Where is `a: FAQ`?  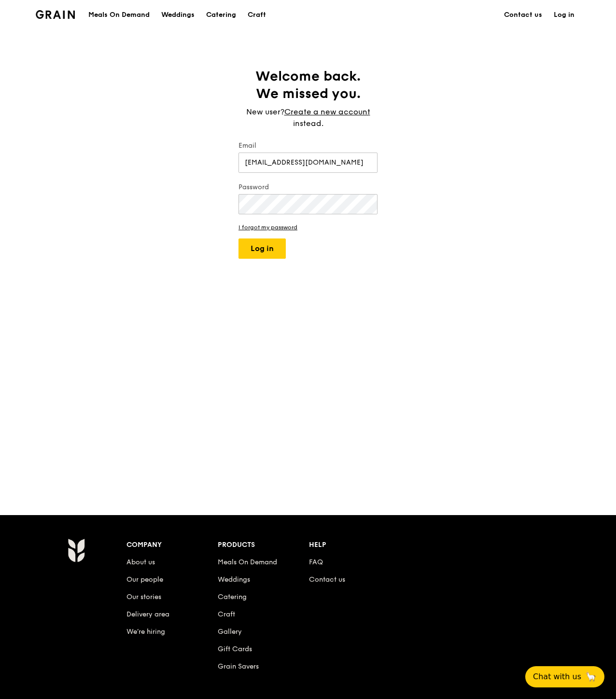
a: FAQ is located at coordinates (316, 562).